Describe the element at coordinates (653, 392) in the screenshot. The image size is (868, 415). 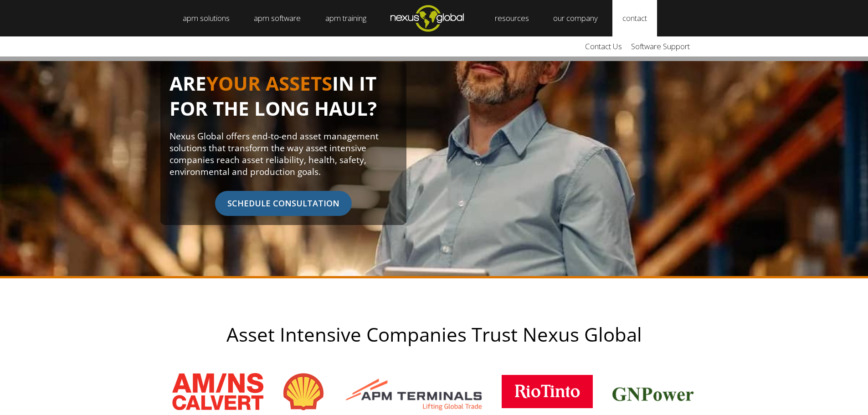
I see `img: client_logos_gnpower` at that location.